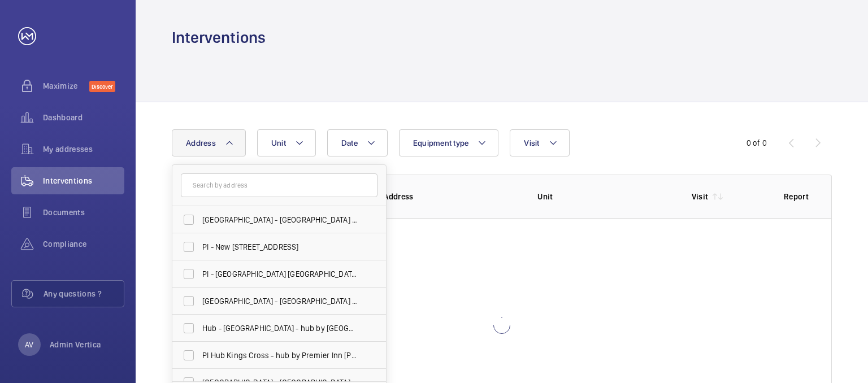  What do you see at coordinates (756, 143) in the screenshot?
I see `div: 0 of 0` at bounding box center [756, 143].